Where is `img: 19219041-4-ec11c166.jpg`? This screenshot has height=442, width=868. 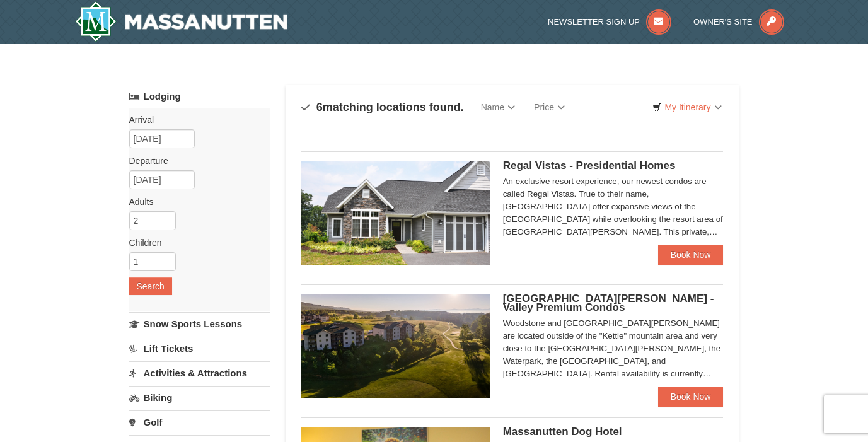 img: 19219041-4-ec11c166.jpg is located at coordinates (396, 346).